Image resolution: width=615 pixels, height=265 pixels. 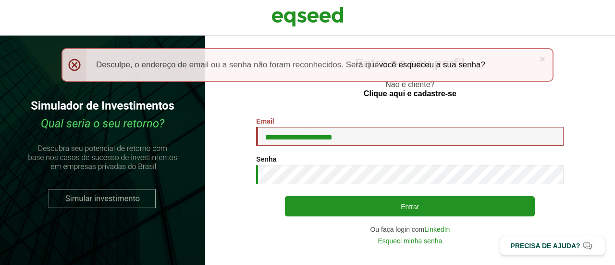 What do you see at coordinates (410, 206) in the screenshot?
I see `button: Entrar` at bounding box center [410, 206].